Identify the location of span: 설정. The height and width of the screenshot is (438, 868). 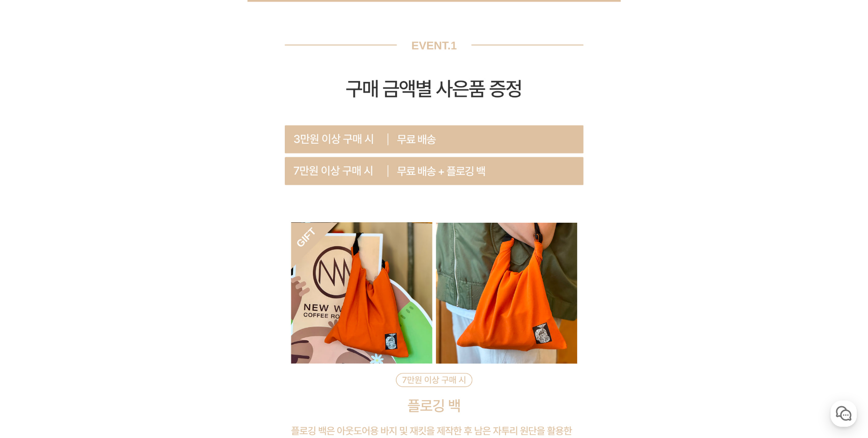
(150, 314).